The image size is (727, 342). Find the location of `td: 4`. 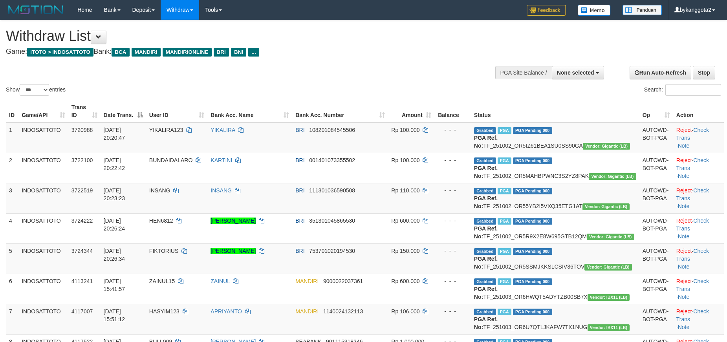

td: 4 is located at coordinates (12, 228).